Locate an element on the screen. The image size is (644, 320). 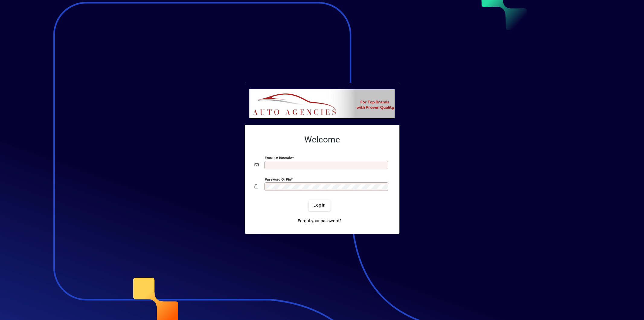
a: Forgot your password? is located at coordinates (320, 221).